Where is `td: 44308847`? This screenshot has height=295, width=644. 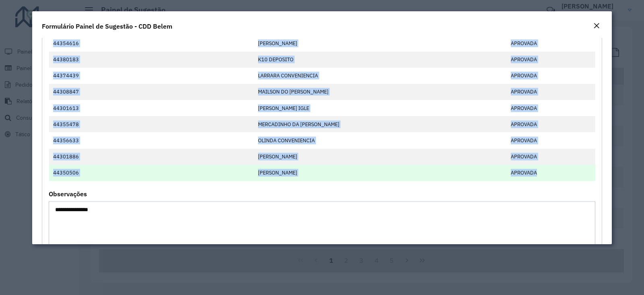
td: 44308847 is located at coordinates (151, 91).